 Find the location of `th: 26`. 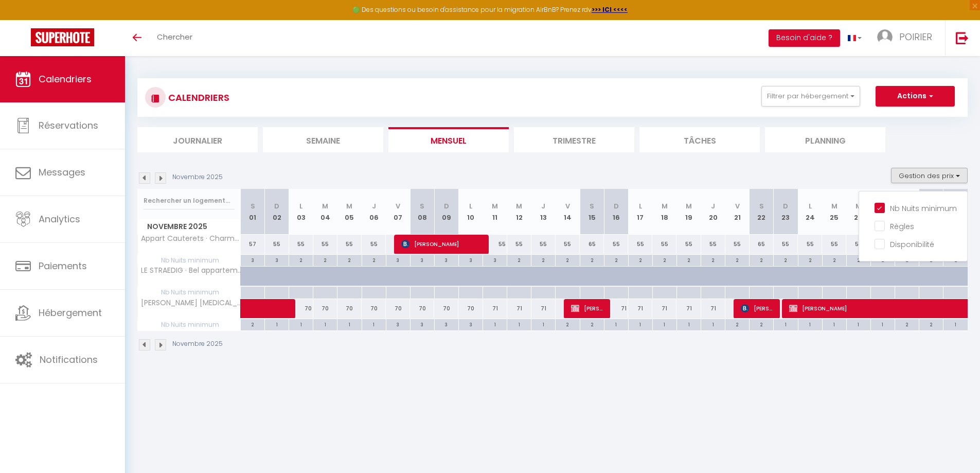

th: 26 is located at coordinates (858, 212).